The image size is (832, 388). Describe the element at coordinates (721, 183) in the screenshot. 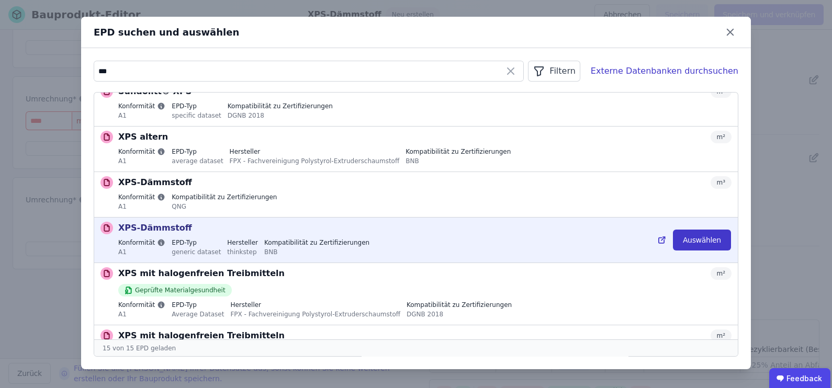

I see `div: m³` at that location.